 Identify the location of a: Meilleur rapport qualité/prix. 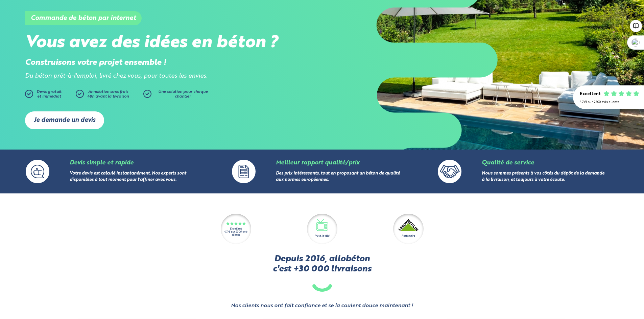
(317, 163).